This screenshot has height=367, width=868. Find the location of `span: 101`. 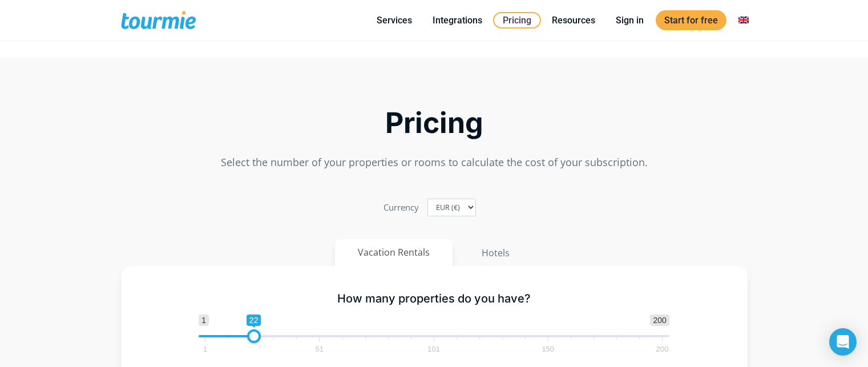

span: 101 is located at coordinates (434, 349).